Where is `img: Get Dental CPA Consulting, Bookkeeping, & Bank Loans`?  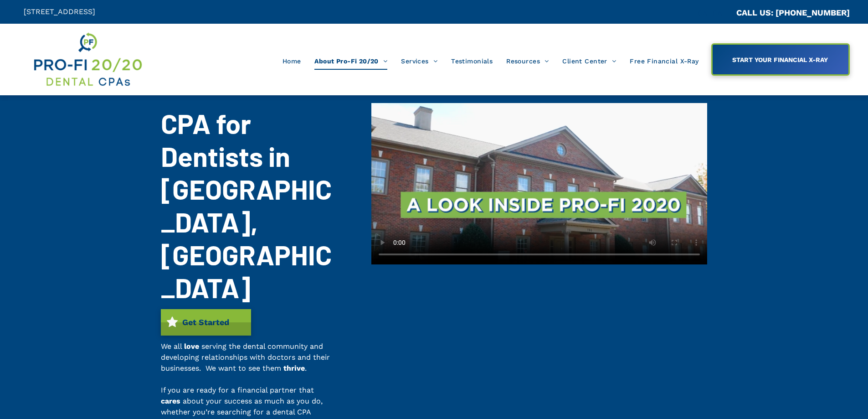 img: Get Dental CPA Consulting, Bookkeeping, & Bank Loans is located at coordinates (88, 59).